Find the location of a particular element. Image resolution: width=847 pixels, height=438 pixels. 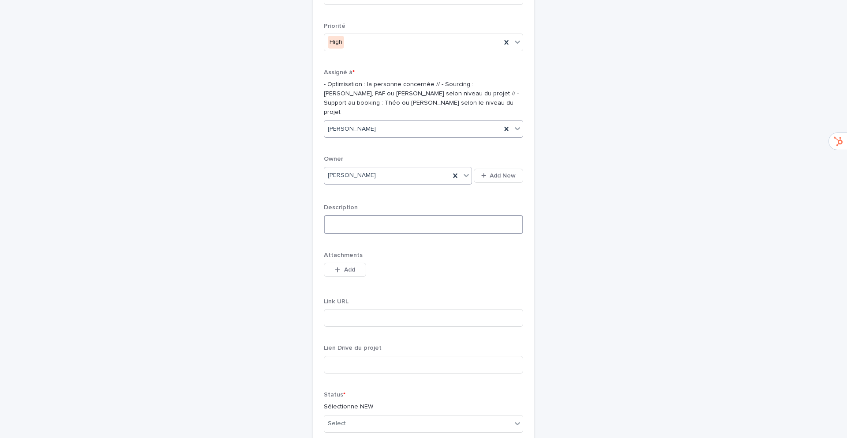

span: Priorité is located at coordinates (334, 26).